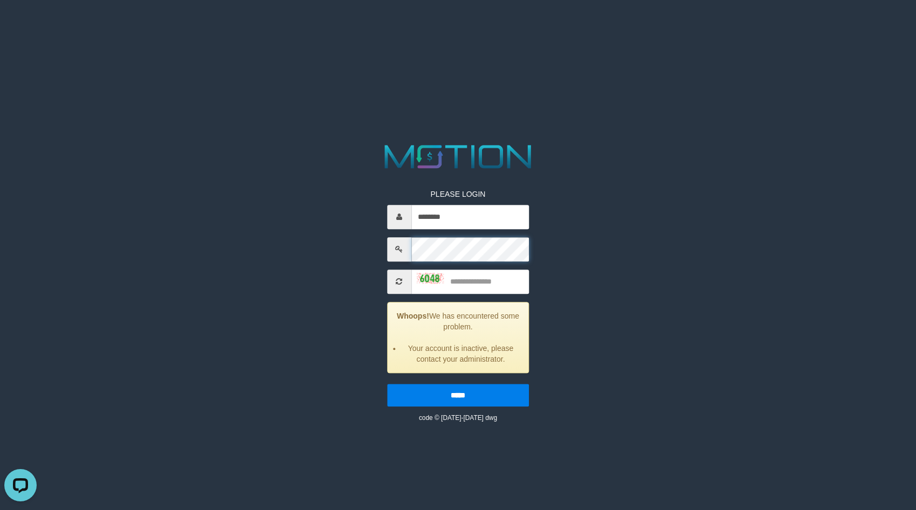  I want to click on p: PLEASE LOGIN, so click(458, 194).